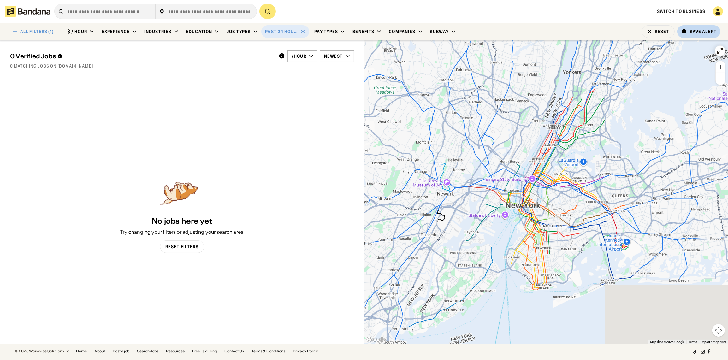  Describe the element at coordinates (281, 32) in the screenshot. I see `div: Past 24 hours` at that location.